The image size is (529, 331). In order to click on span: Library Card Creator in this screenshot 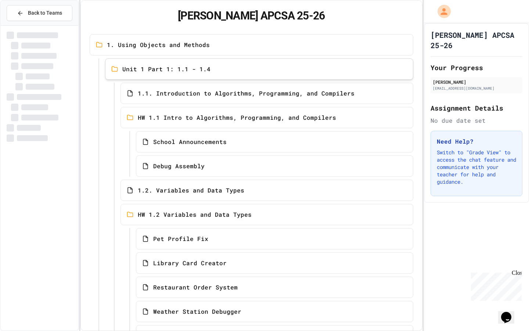, I will do `click(190, 263)`.